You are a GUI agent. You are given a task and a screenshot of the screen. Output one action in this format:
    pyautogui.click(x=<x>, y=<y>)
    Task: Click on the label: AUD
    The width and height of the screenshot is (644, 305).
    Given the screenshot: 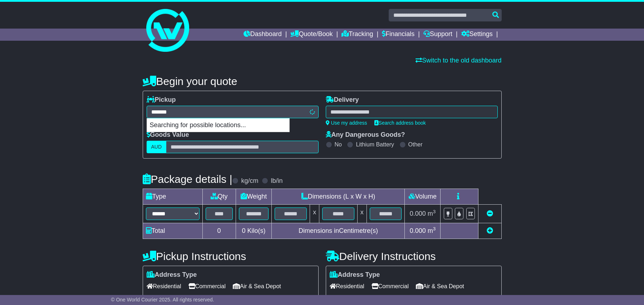 What is the action you would take?
    pyautogui.click(x=156, y=147)
    